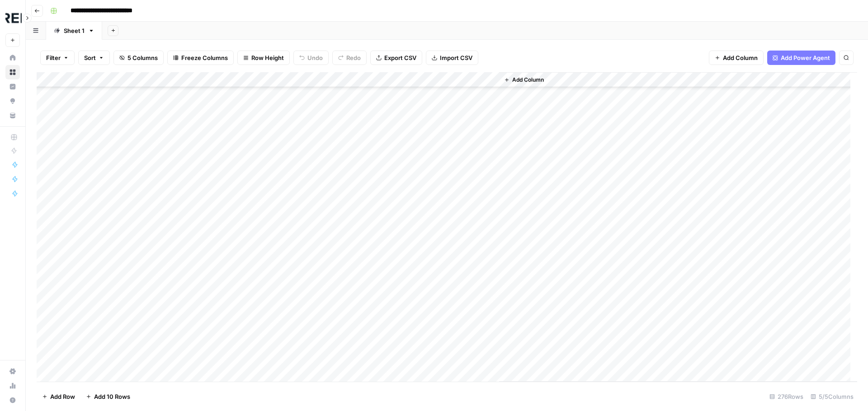 The height and width of the screenshot is (411, 868). I want to click on span: Add Power Agent, so click(805, 58).